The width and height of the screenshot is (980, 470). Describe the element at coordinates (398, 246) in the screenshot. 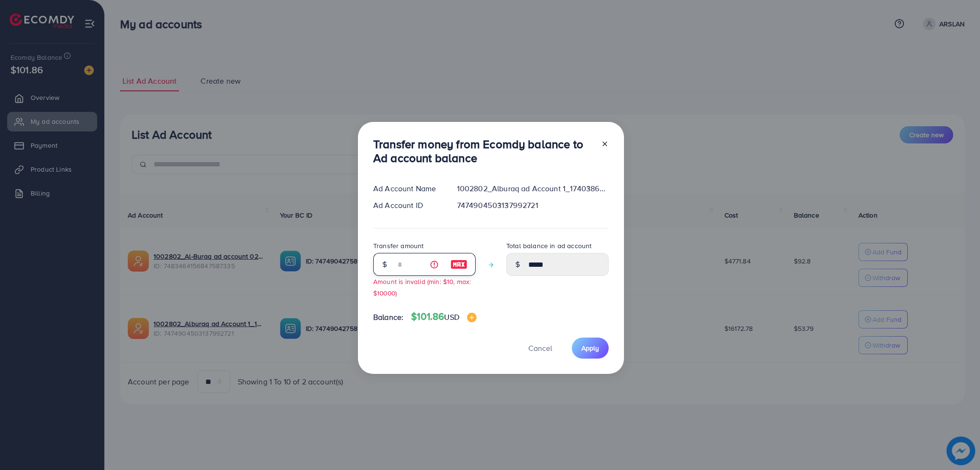

I see `label: Transfer amount` at that location.